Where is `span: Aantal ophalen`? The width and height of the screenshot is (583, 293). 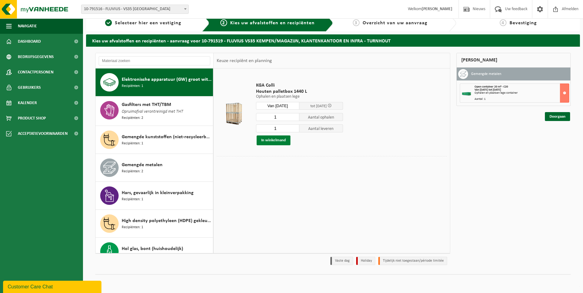
span: Aantal ophalen is located at coordinates (321, 117).